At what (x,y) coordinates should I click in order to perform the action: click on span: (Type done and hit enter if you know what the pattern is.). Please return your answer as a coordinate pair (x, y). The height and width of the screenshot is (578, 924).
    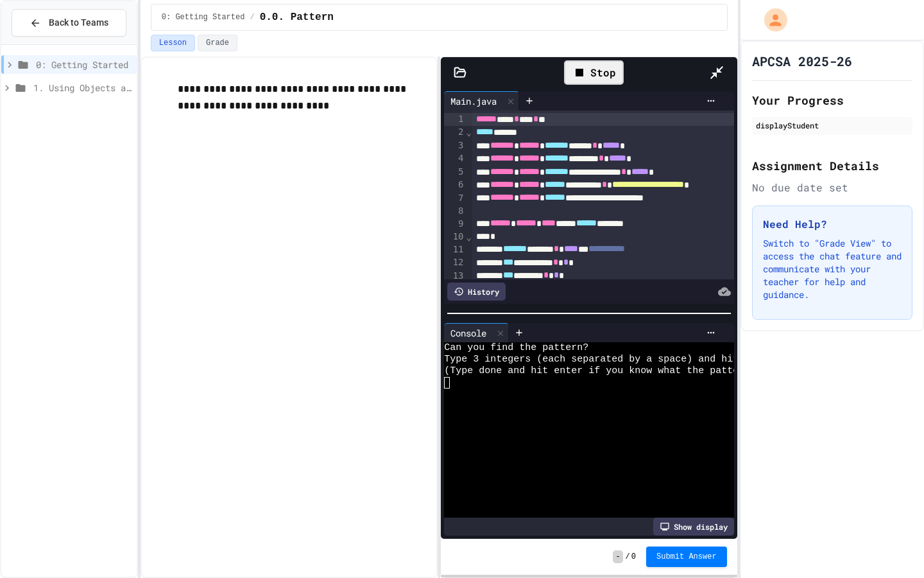
    Looking at the image, I should click on (611, 371).